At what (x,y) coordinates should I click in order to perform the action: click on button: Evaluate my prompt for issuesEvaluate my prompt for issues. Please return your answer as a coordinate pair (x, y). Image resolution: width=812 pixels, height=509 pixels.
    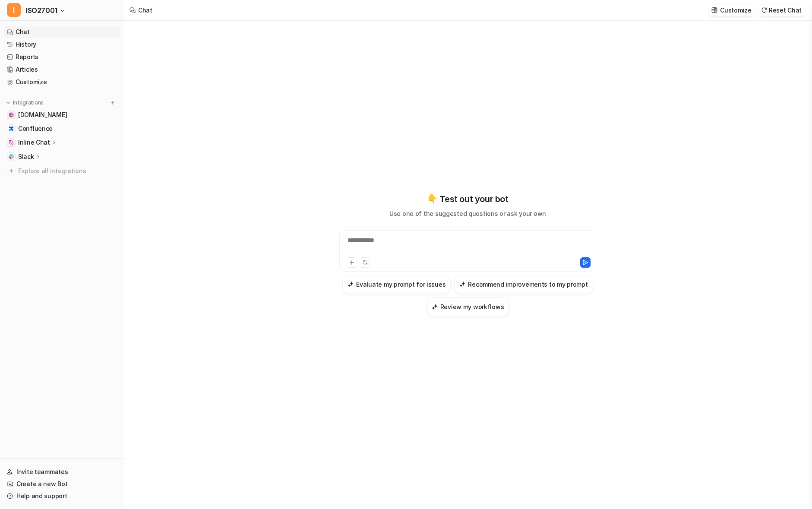
    Looking at the image, I should click on (396, 284).